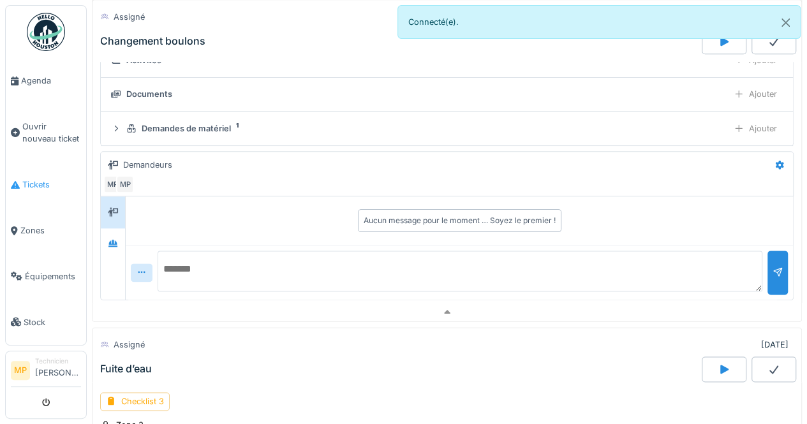 This screenshot has width=807, height=424. I want to click on div: Checklist 3, so click(135, 401).